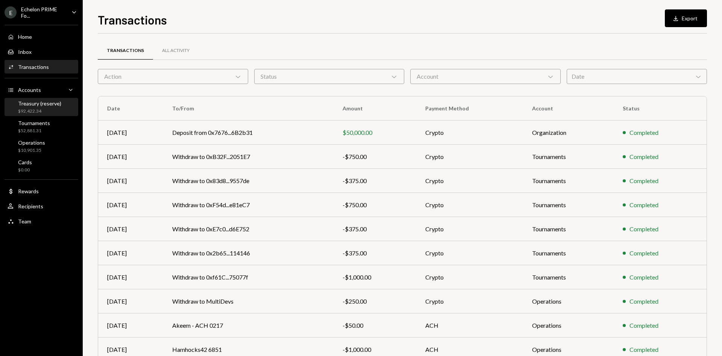 This screenshot has width=722, height=356. I want to click on td: ACH, so click(470, 325).